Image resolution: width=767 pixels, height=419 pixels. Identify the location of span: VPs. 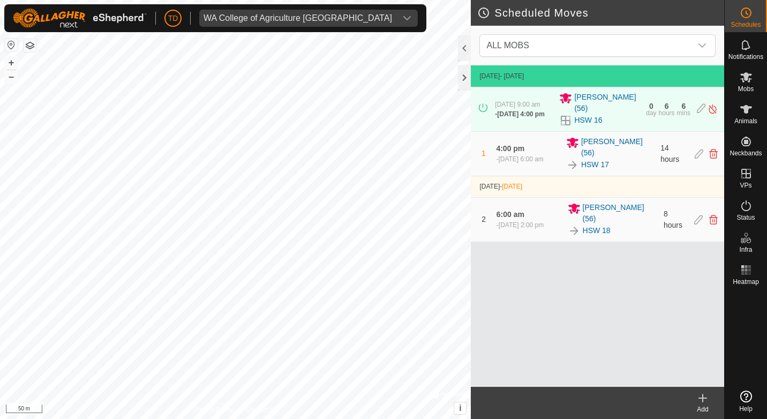
(746, 185).